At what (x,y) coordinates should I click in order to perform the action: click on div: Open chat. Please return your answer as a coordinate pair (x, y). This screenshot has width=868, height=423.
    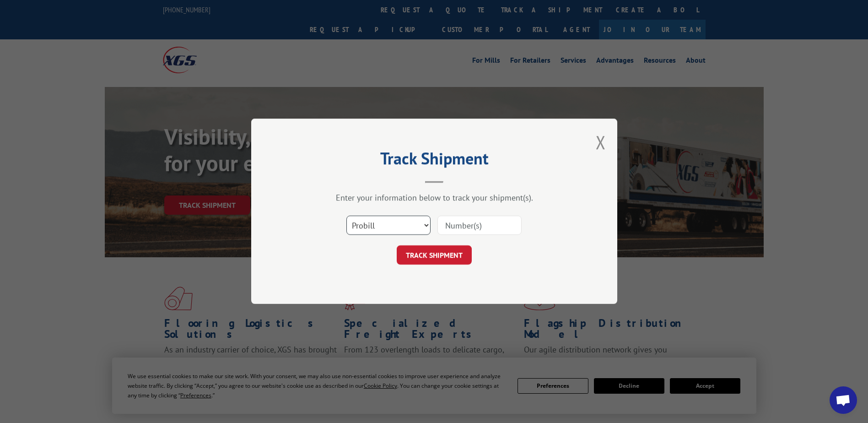
    Looking at the image, I should click on (843, 400).